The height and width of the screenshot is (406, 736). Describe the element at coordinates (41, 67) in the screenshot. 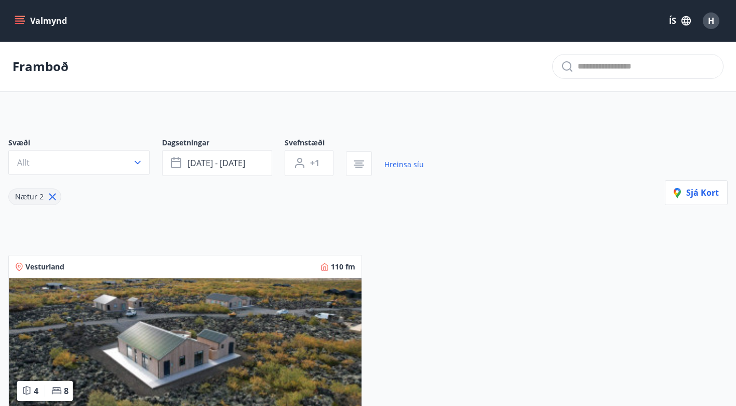

I see `p: Framboð` at that location.